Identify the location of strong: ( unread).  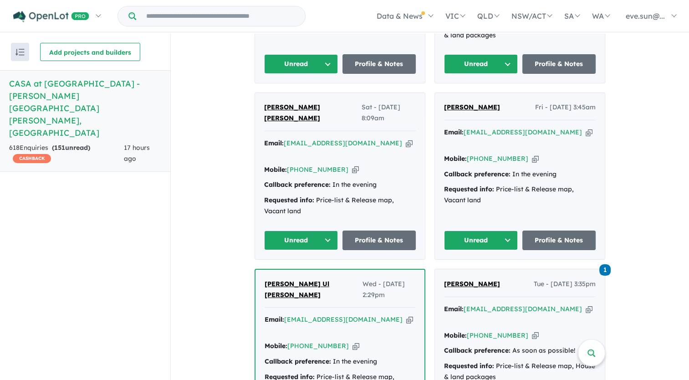
(71, 148).